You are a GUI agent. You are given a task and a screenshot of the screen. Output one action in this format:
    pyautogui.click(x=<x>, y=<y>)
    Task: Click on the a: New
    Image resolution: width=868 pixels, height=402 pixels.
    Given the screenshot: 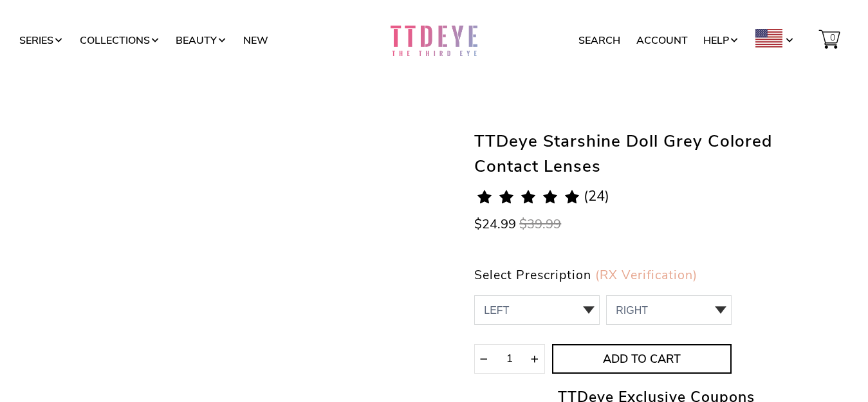 What is the action you would take?
    pyautogui.click(x=256, y=40)
    